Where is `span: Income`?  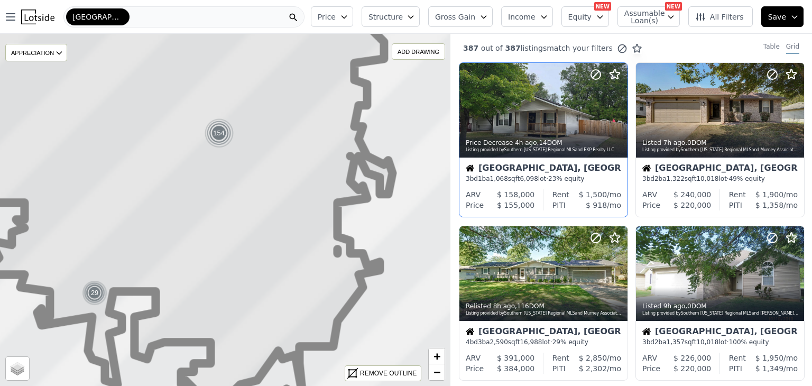 span: Income is located at coordinates (522, 17).